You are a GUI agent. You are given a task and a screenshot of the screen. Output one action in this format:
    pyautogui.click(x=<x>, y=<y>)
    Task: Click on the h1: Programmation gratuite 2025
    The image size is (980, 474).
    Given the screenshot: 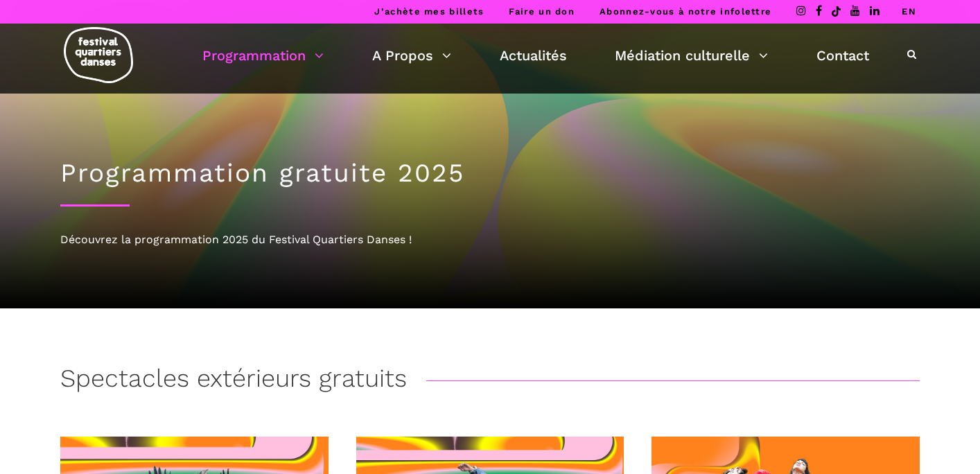 What is the action you would take?
    pyautogui.click(x=490, y=173)
    